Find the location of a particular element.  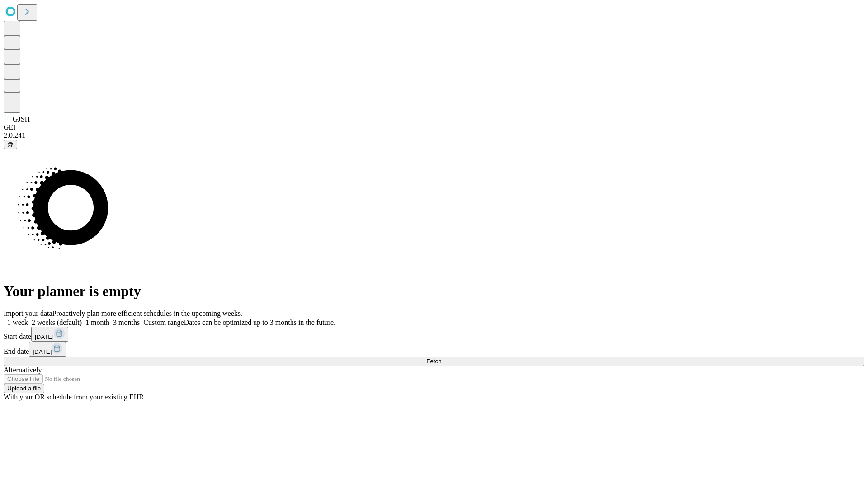

span: GJSH is located at coordinates (21, 119).